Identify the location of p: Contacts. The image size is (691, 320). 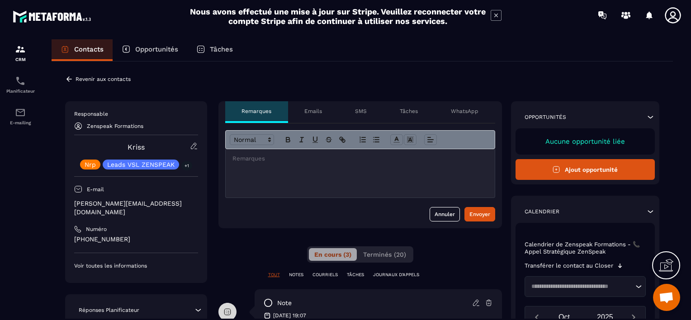
(89, 49).